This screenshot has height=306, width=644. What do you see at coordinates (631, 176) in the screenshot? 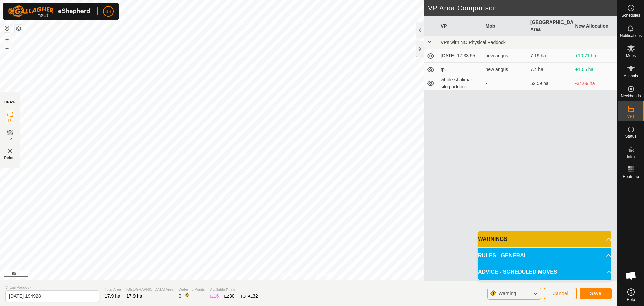
I see `span: Heatmap` at bounding box center [631, 176].